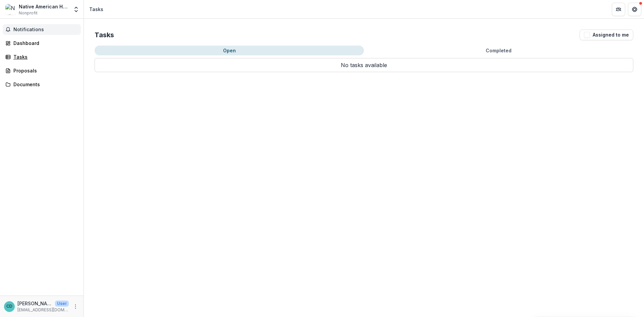  I want to click on div: Cornelia Dimalanta, so click(9, 306).